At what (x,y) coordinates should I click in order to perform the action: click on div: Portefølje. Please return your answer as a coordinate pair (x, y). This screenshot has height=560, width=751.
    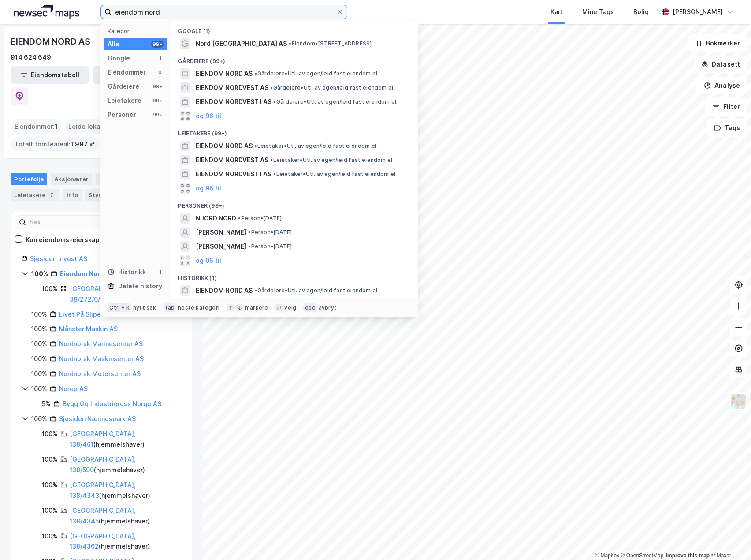
    Looking at the image, I should click on (28, 179).